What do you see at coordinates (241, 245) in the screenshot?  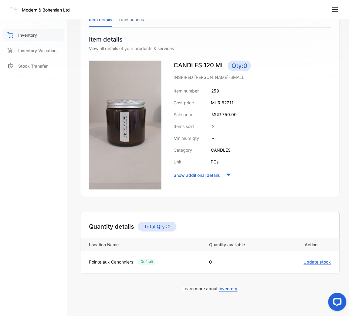 I see `p: Quantity available` at bounding box center [241, 245].